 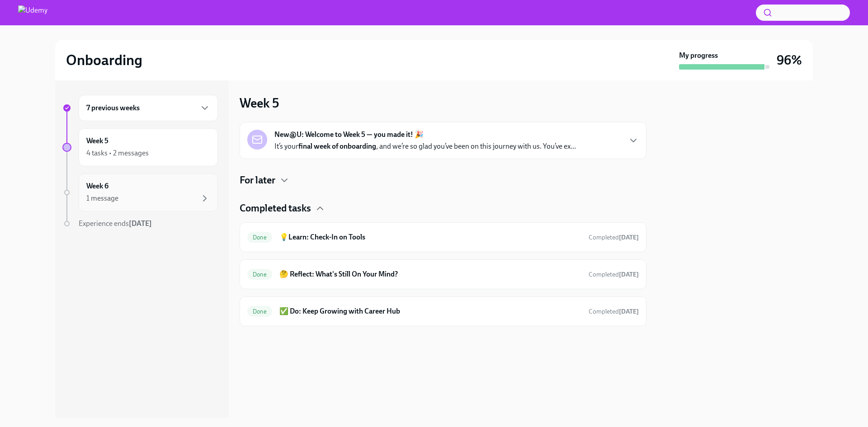 What do you see at coordinates (102, 199) in the screenshot?
I see `div: 1 message` at bounding box center [102, 199].